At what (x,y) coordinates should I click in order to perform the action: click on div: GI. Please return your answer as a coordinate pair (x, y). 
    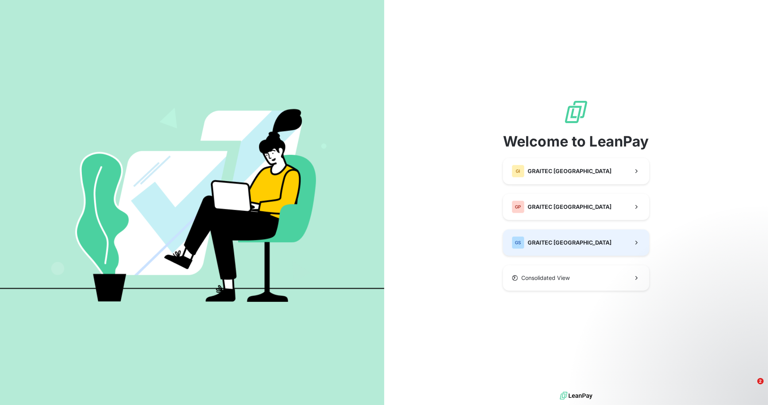
    Looking at the image, I should click on (518, 171).